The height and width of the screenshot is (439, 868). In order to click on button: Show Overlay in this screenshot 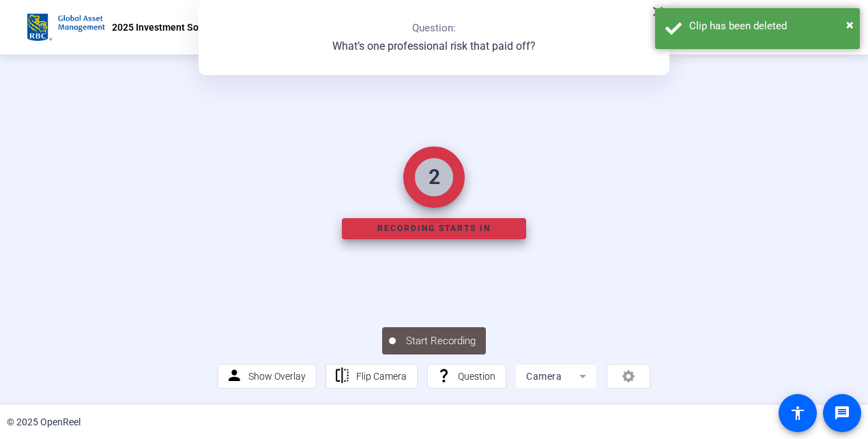, I will do `click(267, 377)`.